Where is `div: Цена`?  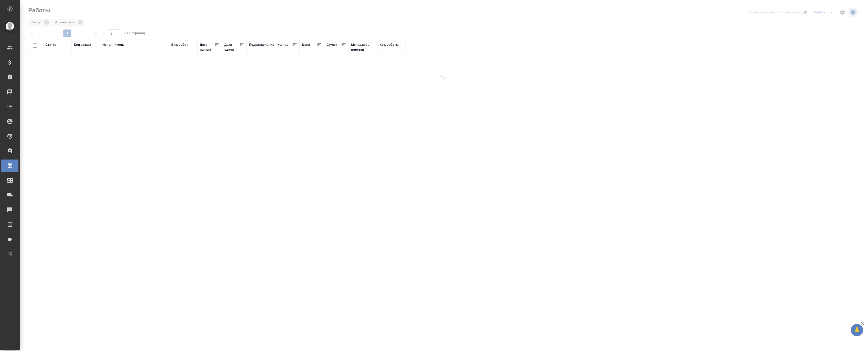
div: Цена is located at coordinates (306, 45).